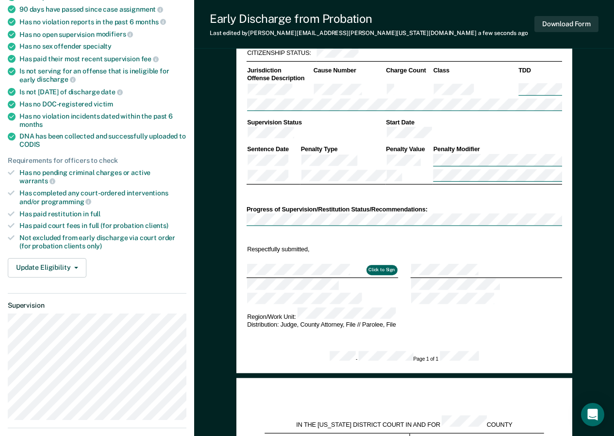  What do you see at coordinates (503, 33) in the screenshot?
I see `span: a few seconds ago` at bounding box center [503, 33].